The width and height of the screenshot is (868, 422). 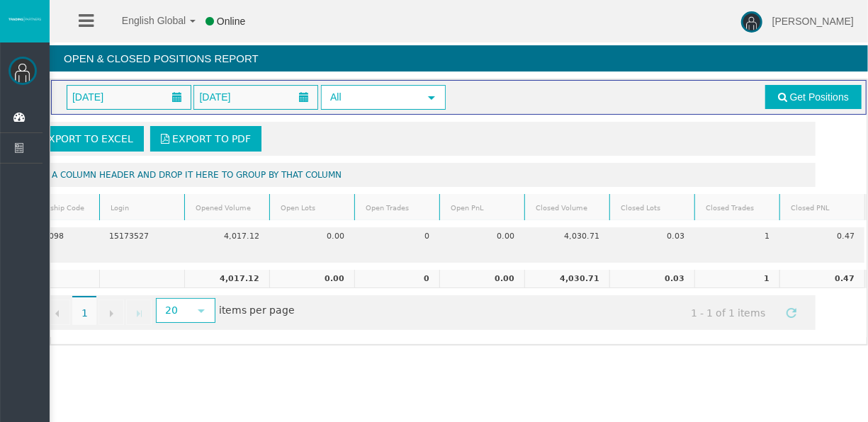 I want to click on span: Get Positions, so click(x=819, y=97).